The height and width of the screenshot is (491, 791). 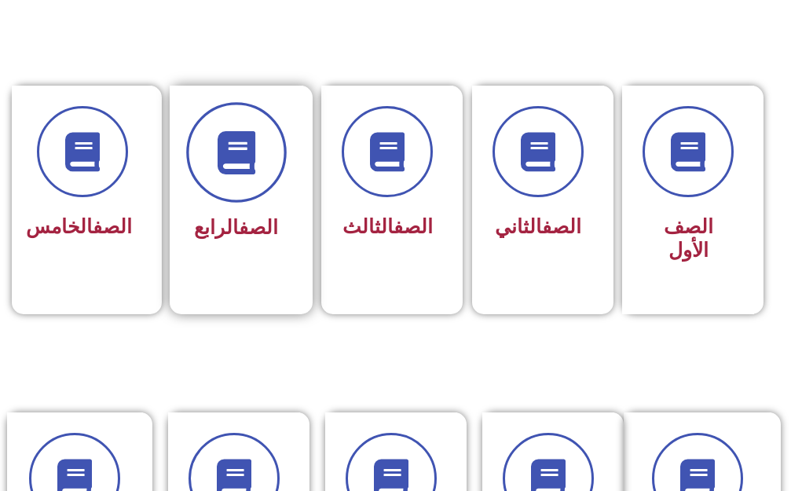 What do you see at coordinates (538, 226) in the screenshot?
I see `span: الثاني` at bounding box center [538, 226].